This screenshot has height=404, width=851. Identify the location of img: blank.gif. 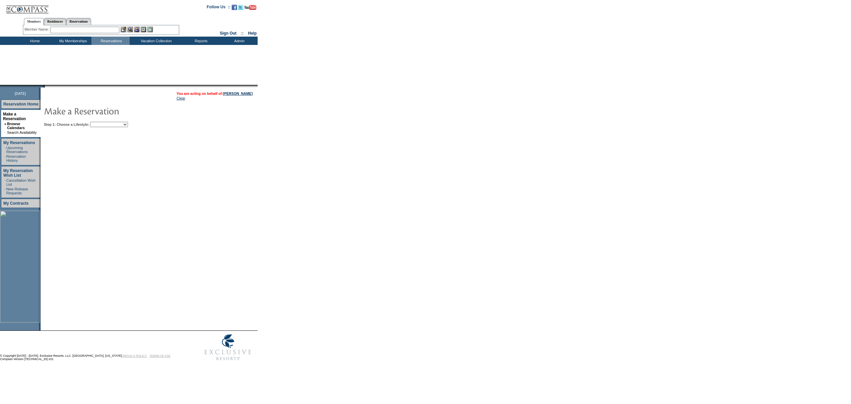
(45, 86).